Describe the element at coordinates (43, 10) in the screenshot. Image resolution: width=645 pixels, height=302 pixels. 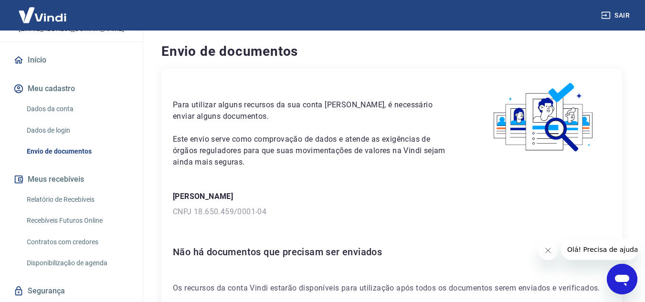
I see `span: Olá! Precisa de ajuda?` at that location.